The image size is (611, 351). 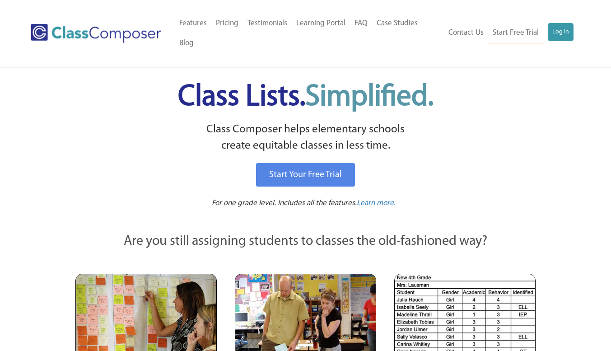 What do you see at coordinates (305, 175) in the screenshot?
I see `span: Start Your Free Trial` at bounding box center [305, 175].